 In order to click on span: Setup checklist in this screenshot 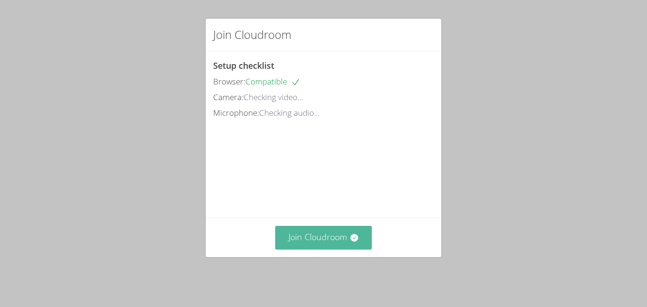, I will do `click(244, 65)`.